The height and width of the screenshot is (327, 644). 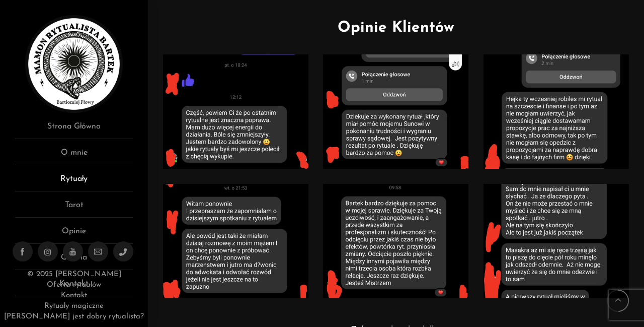 I want to click on a: Oferta rytuałów, so click(x=74, y=285).